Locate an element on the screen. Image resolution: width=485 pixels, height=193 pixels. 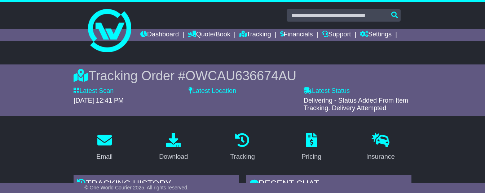
span: Delivering - Status Added From Item Tracking. Delivery Attempted is located at coordinates (356, 105).